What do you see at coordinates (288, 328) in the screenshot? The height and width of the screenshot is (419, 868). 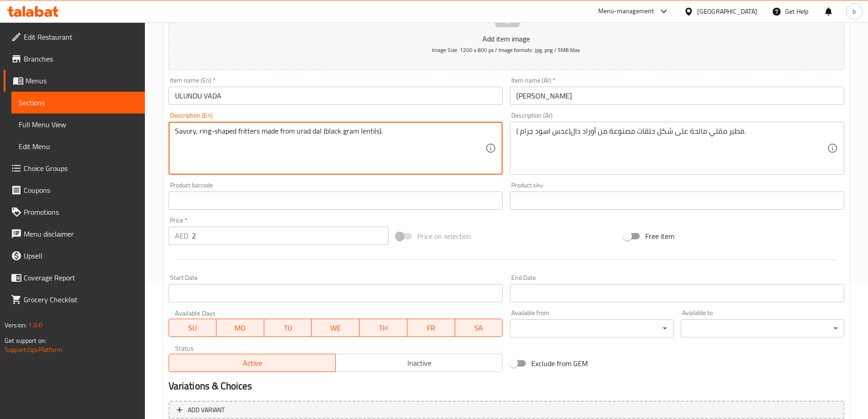 I see `span: TU` at bounding box center [288, 328].